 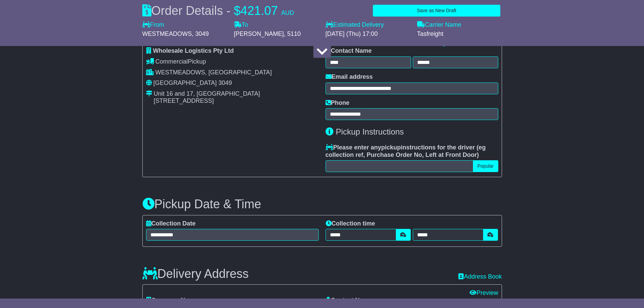 What do you see at coordinates (337, 103) in the screenshot?
I see `label: Phone` at bounding box center [337, 103].